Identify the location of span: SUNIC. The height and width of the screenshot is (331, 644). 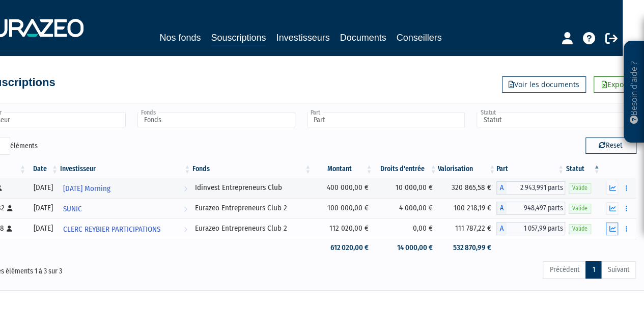
(72, 209).